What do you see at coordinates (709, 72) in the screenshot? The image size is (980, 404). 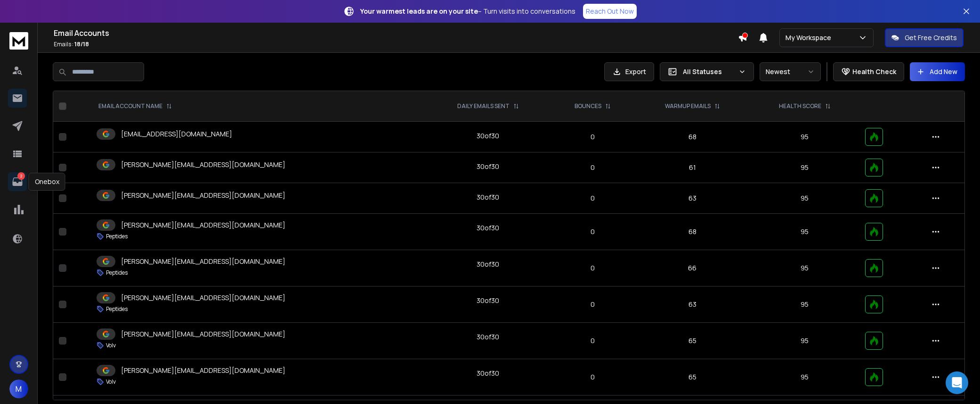 I see `p: All Statuses` at bounding box center [709, 72].